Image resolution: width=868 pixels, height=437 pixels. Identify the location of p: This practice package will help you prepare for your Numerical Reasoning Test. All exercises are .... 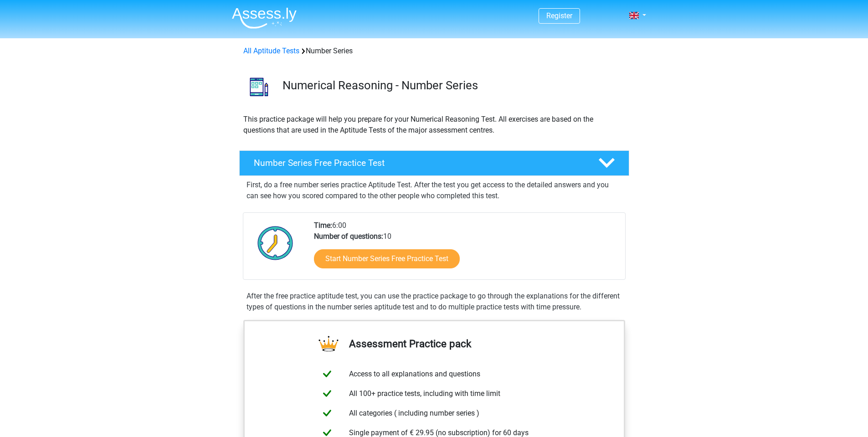
(434, 125).